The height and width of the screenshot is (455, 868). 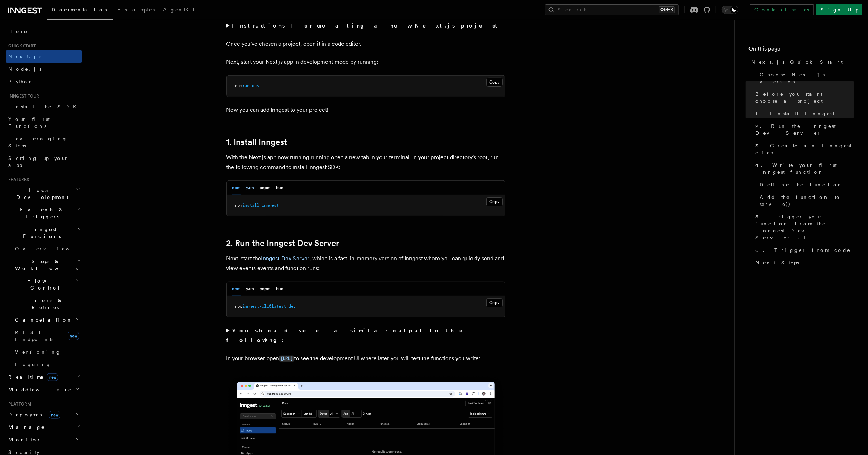 What do you see at coordinates (25, 428) in the screenshot?
I see `span: Manage` at bounding box center [25, 428].